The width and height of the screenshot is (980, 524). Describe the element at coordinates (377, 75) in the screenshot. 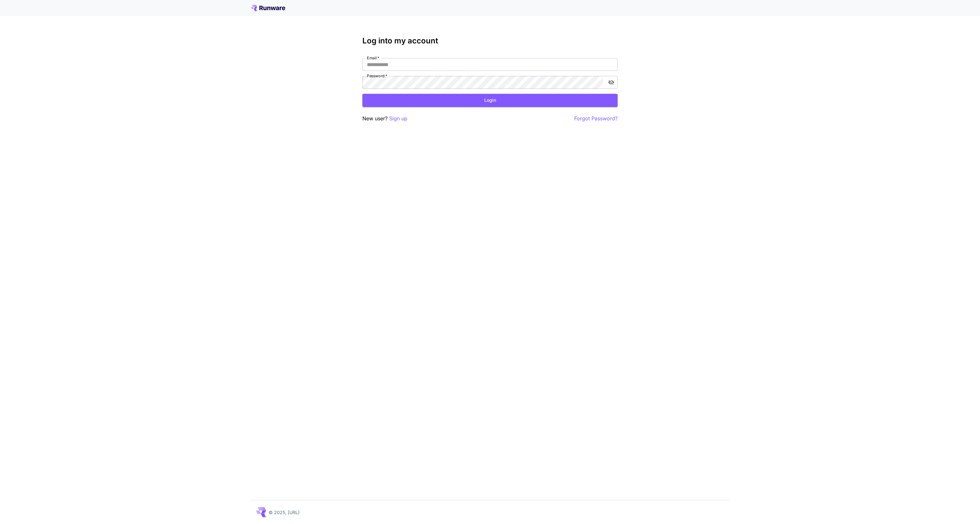

I see `label: Password` at that location.